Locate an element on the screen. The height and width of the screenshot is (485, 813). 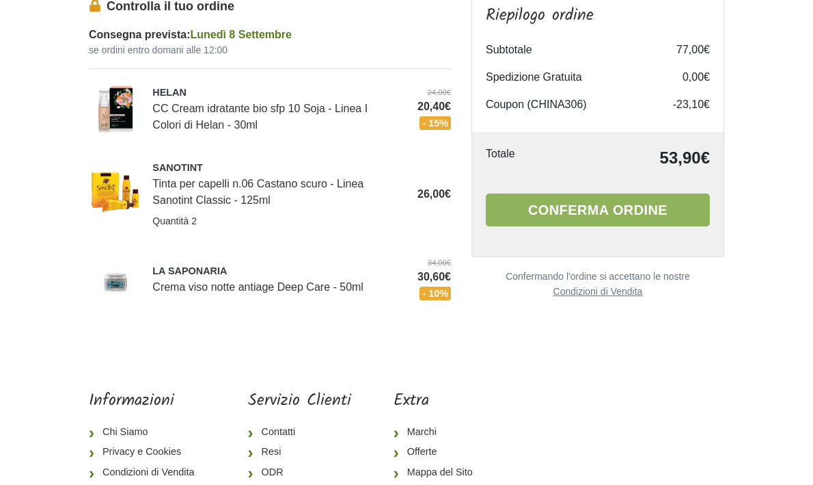
img: Tinta per capelli n.06 Castano scuro - Linea Sanotint Classic - 125ml is located at coordinates (116, 191).